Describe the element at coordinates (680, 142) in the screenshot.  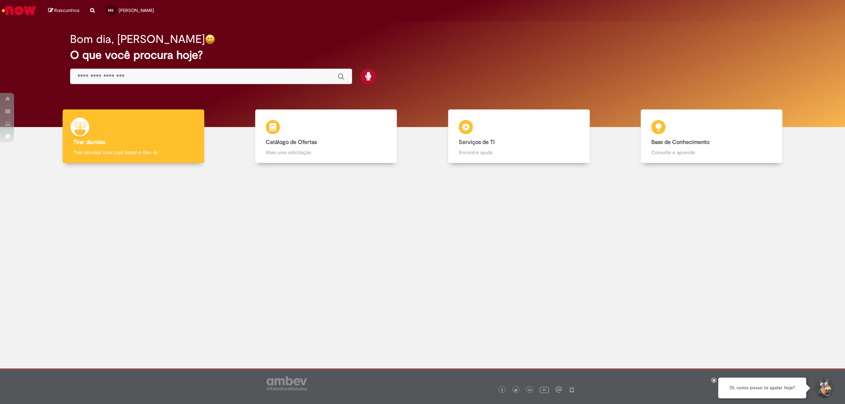
I see `b: Base de Conhecimento` at that location.